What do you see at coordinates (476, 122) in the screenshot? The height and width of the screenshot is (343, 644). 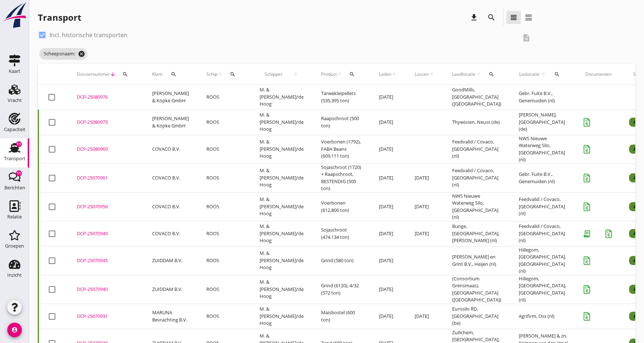 I see `td: Thywissen, Neuss (de)` at bounding box center [476, 122].